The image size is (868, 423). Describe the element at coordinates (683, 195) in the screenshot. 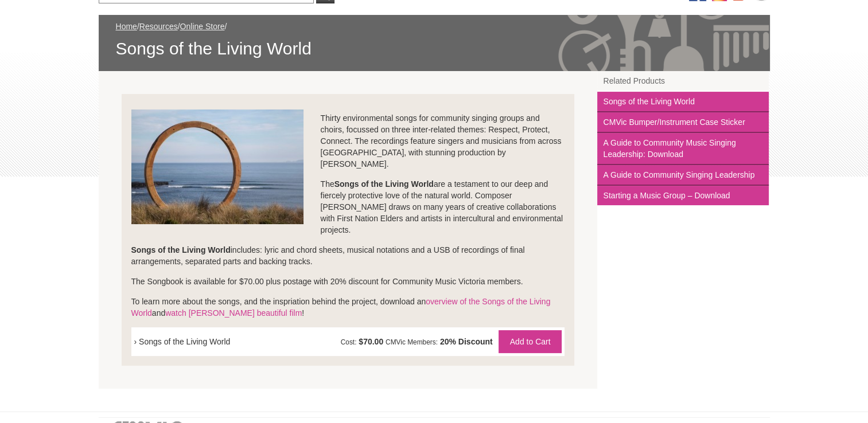

I see `a: Starting a Music Group – Download` at that location.